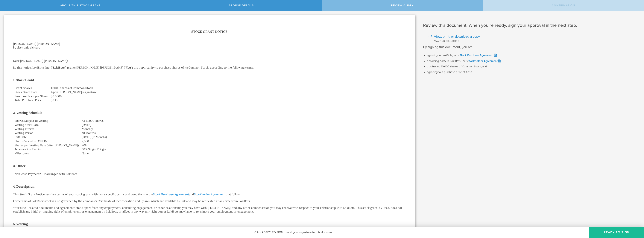 Image resolution: width=644 pixels, height=238 pixels. I want to click on strong: LokiBots, so click(59, 68).